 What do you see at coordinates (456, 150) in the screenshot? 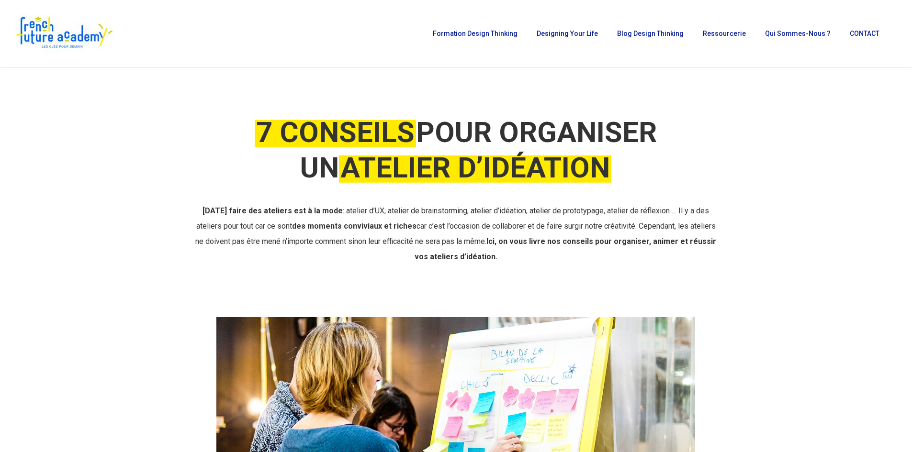
I see `strong: POUR ORGANISER UN` at bounding box center [456, 150].